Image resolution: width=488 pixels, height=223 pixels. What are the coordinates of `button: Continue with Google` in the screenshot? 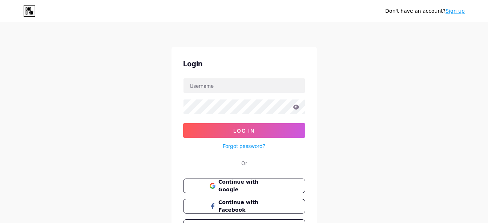 It's located at (244, 185).